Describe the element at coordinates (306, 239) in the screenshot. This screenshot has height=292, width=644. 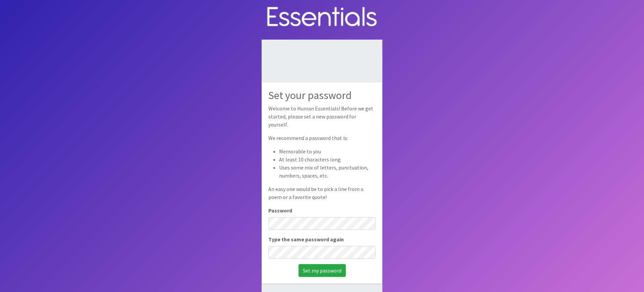
I see `label: Type the same password again` at that location.